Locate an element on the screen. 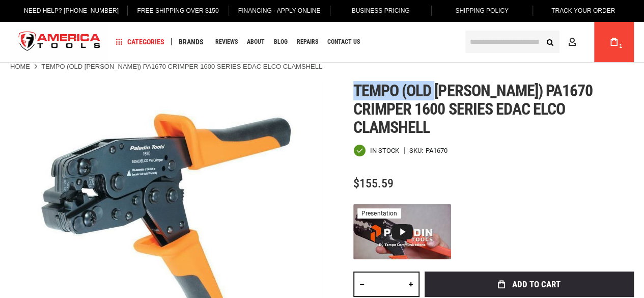 Image resolution: width=644 pixels, height=298 pixels. span: Repairs is located at coordinates (307, 42).